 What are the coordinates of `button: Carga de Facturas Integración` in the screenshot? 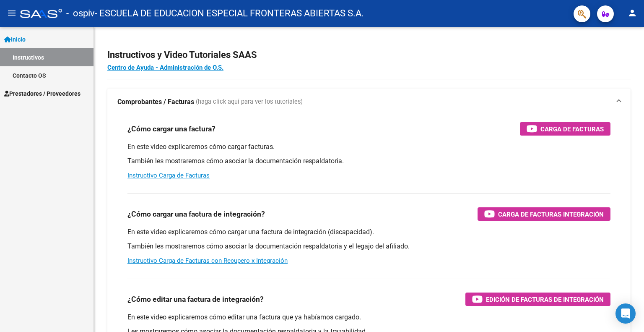 It's located at (544, 214).